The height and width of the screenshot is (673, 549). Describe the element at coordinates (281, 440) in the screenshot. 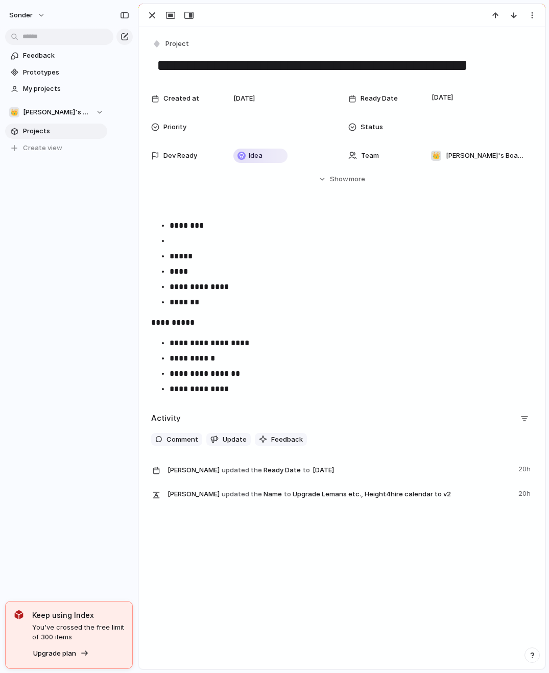

I see `button: Feedback` at that location.